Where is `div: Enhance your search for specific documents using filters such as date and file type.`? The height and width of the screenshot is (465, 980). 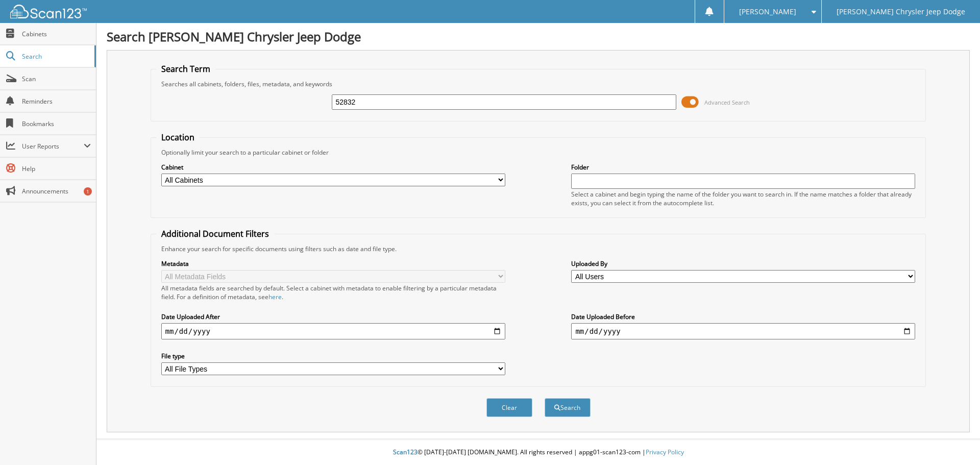
div: Enhance your search for specific documents using filters such as date and file type. is located at coordinates (538, 248).